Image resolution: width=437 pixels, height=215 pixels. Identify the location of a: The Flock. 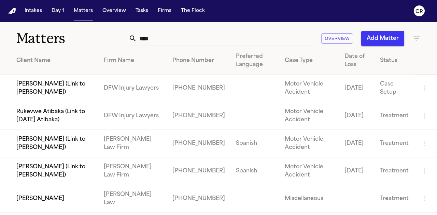
(193, 11).